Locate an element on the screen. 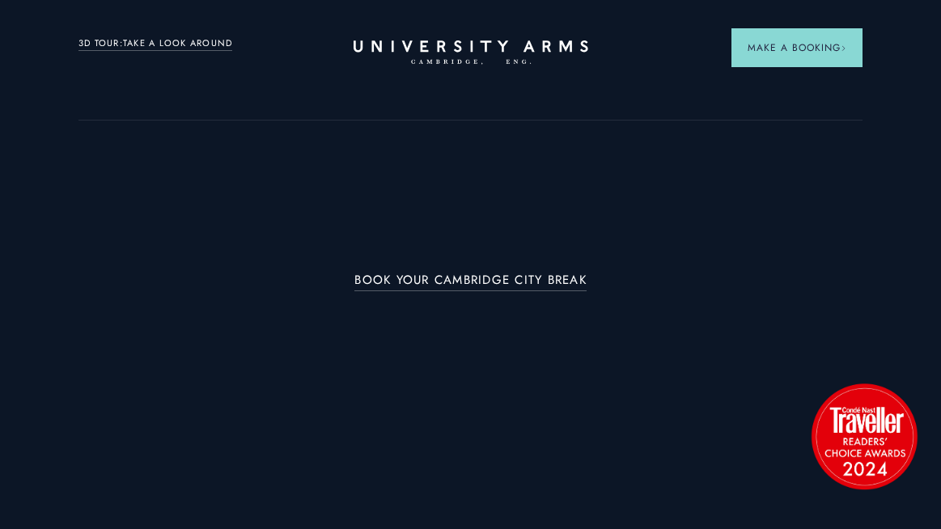 This screenshot has height=529, width=941. img: image-2524eff8f0c5d55edbf694693304c4387916dea5-1501x1501-png is located at coordinates (864, 436).